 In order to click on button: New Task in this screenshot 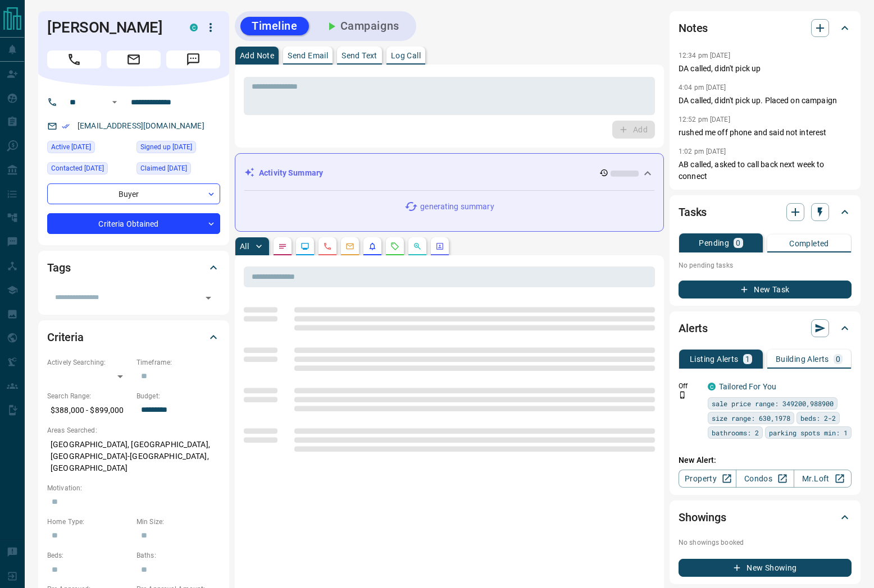, I will do `click(765, 290)`.